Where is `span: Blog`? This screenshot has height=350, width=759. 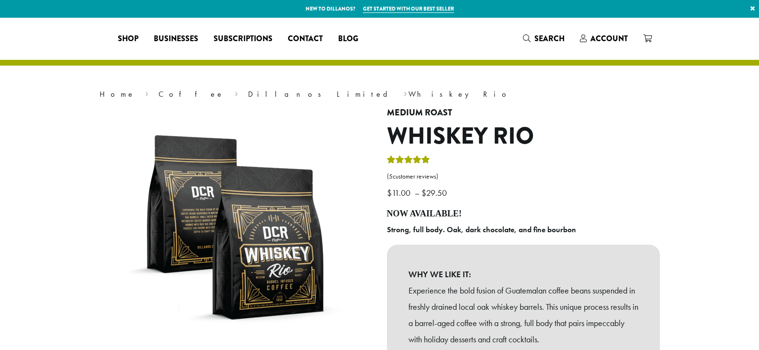 span: Blog is located at coordinates (348, 39).